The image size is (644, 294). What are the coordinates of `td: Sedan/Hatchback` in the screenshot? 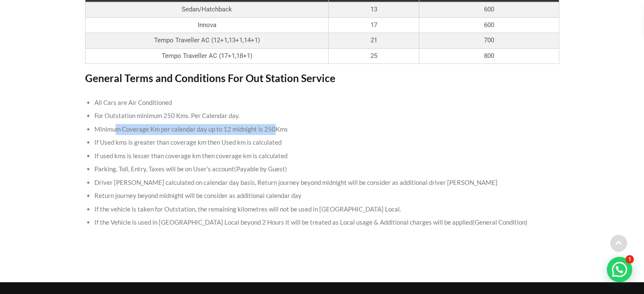 It's located at (207, 10).